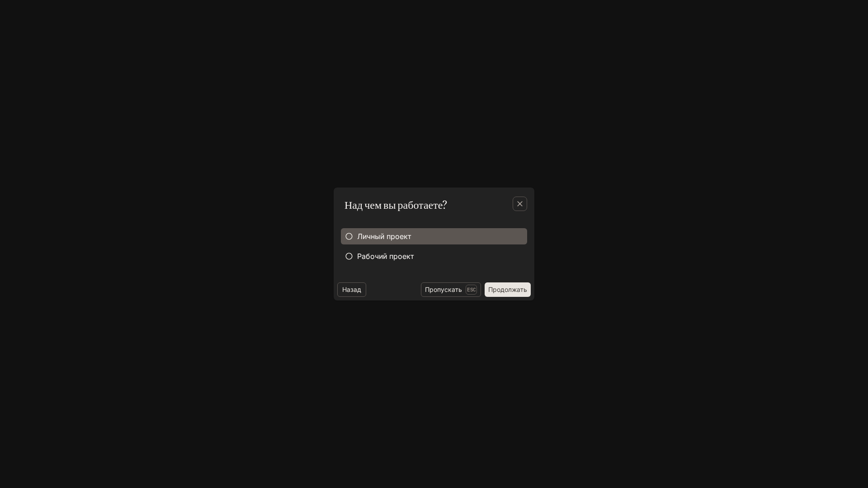 The width and height of the screenshot is (868, 488). I want to click on font: Рабочий проект, so click(385, 256).